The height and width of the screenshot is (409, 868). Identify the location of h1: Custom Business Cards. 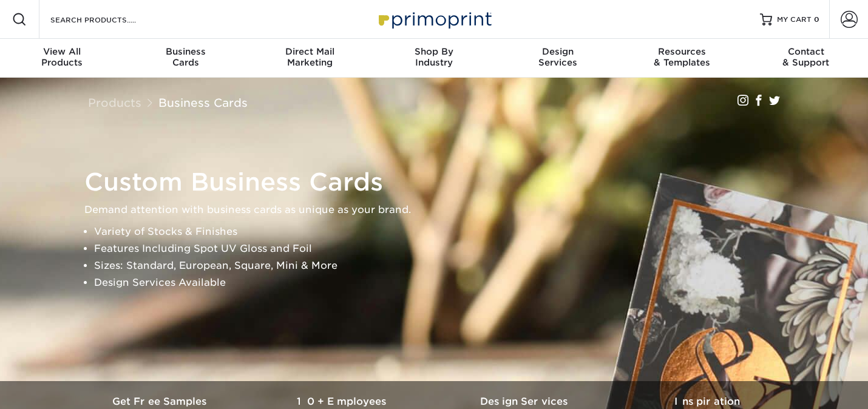
(439, 182).